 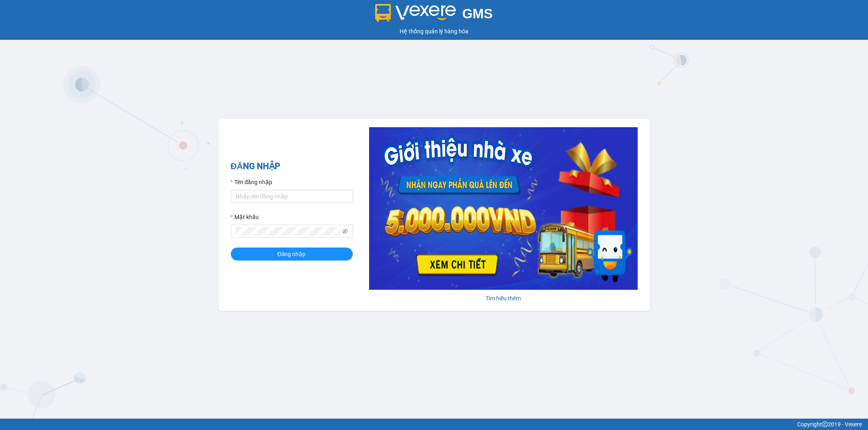 What do you see at coordinates (245, 217) in the screenshot?
I see `label: Mật khẩu` at bounding box center [245, 217].